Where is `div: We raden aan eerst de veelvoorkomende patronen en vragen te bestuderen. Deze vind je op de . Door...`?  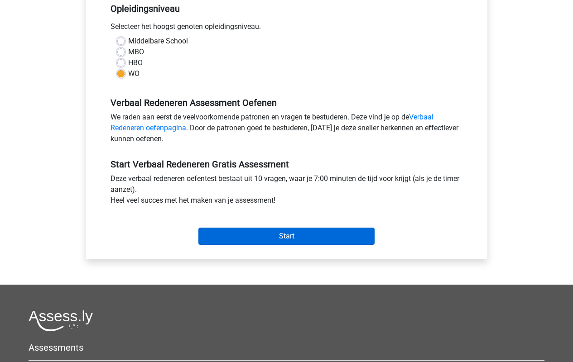 div: We raden aan eerst de veelvoorkomende patronen en vragen te bestuderen. Deze vind je op de . Door... is located at coordinates (287, 130).